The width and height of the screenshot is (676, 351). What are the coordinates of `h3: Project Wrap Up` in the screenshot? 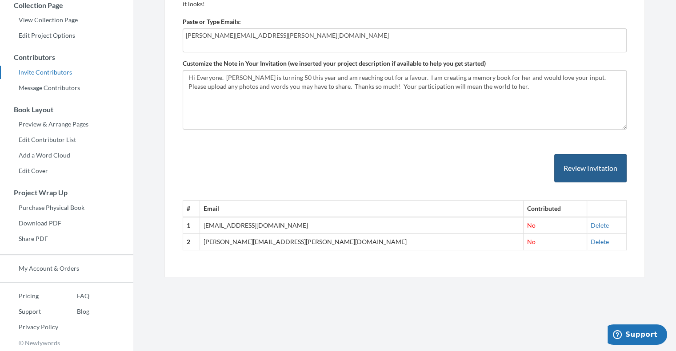 It's located at (67, 193).